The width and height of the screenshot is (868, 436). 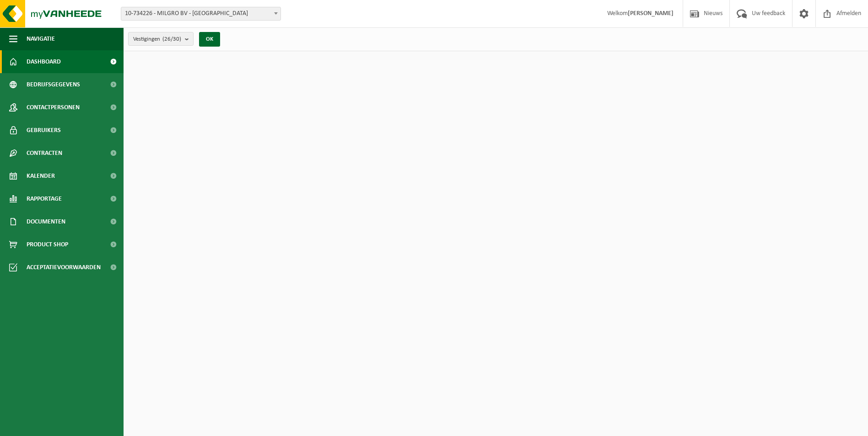 I want to click on span: Product Shop, so click(x=47, y=244).